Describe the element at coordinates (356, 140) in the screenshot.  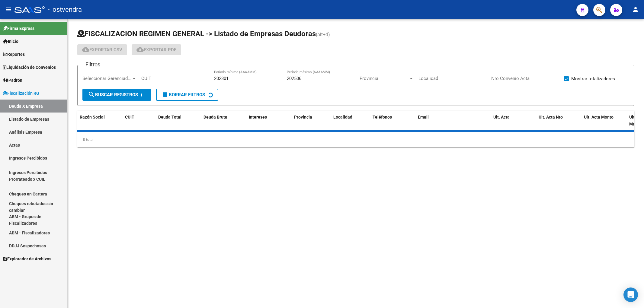
I see `div: 0 total` at that location.